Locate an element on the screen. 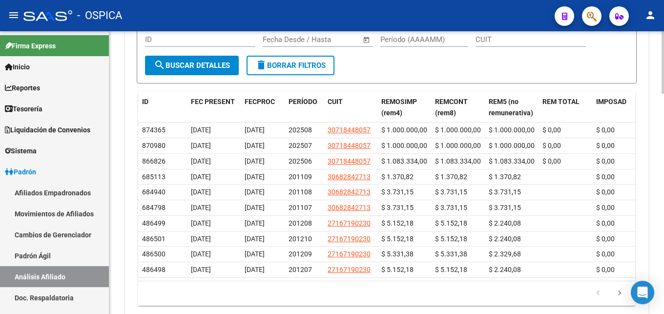  span: FEC PRESENT is located at coordinates (213, 102).